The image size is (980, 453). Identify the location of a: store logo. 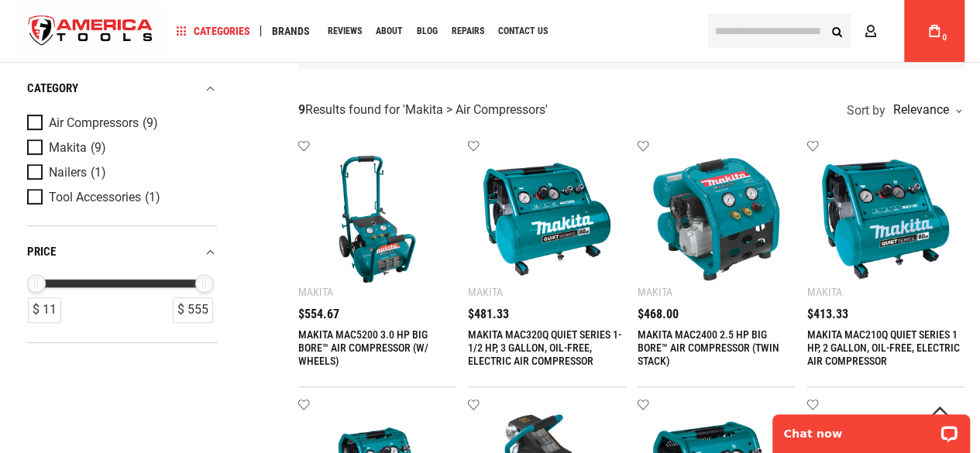
(91, 31).